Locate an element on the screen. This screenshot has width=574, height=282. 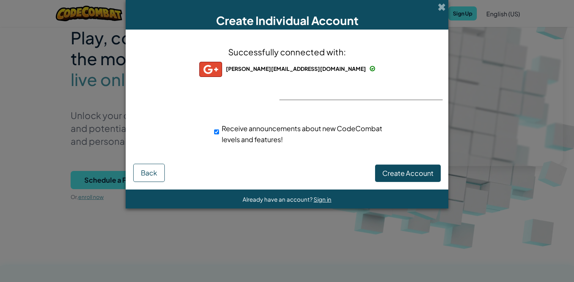
button: Create Account is located at coordinates (407, 173).